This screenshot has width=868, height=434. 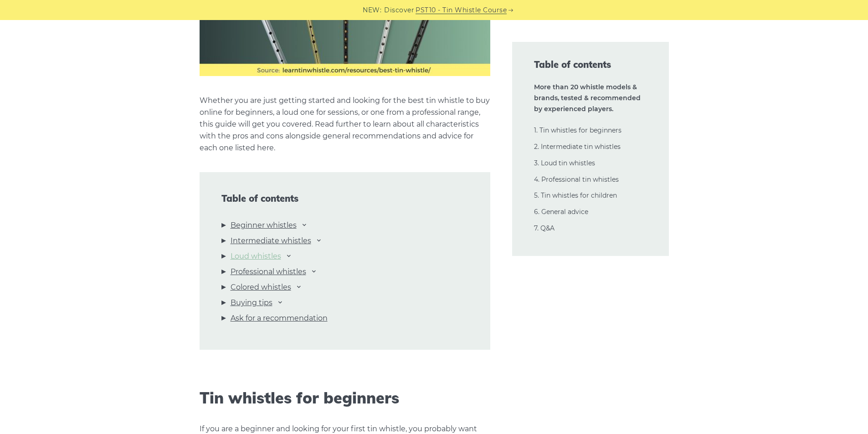 What do you see at coordinates (565, 163) in the screenshot?
I see `a: 3. Loud tin whistles` at bounding box center [565, 163].